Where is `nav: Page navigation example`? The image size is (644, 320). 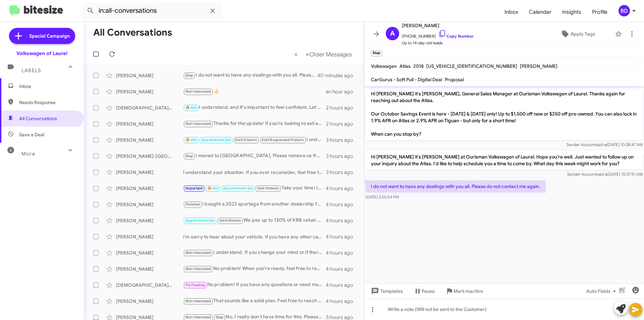 nav: Page navigation example is located at coordinates (323, 54).